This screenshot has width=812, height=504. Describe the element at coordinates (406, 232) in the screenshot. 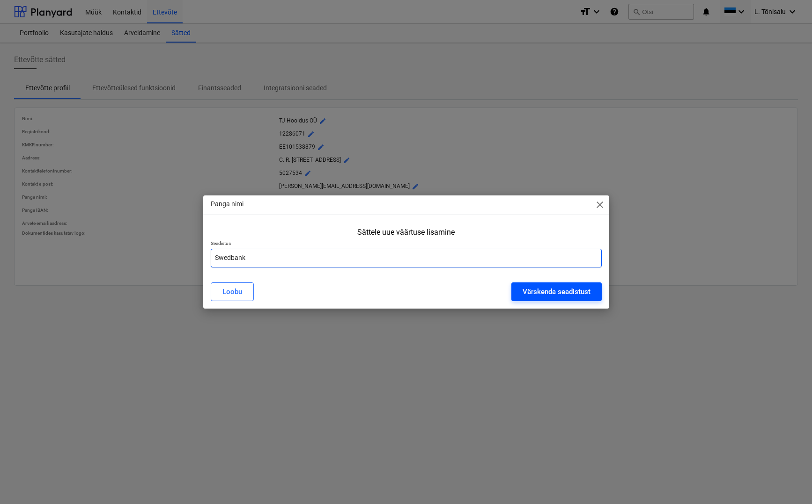

I see `div: Sättele uue väärtuse lisamine` at that location.